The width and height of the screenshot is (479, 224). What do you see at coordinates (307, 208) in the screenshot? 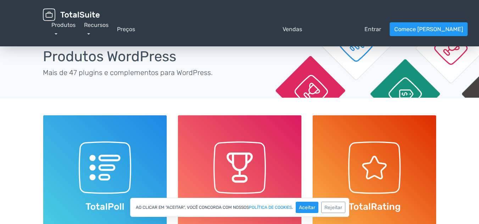
I see `button: Aceitar` at bounding box center [307, 208].